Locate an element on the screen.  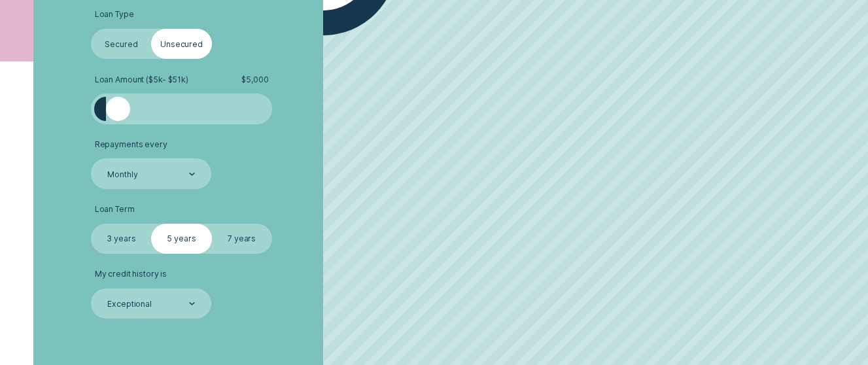
label: 3 years is located at coordinates (121, 239).